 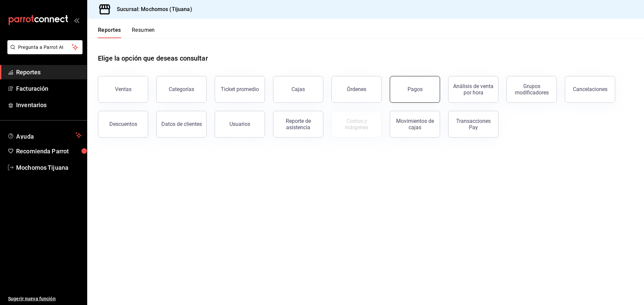 What do you see at coordinates (123, 124) in the screenshot?
I see `div: Descuentos` at bounding box center [123, 124].